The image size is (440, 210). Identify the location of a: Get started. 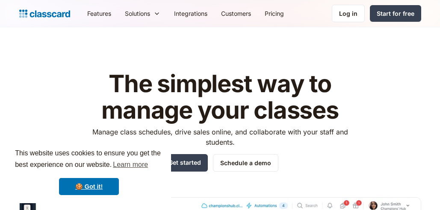
(185, 163).